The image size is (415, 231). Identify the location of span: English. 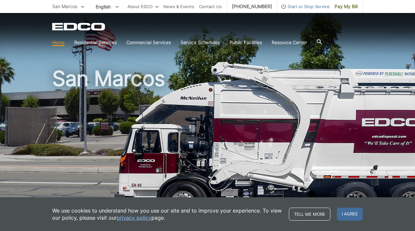
(107, 6).